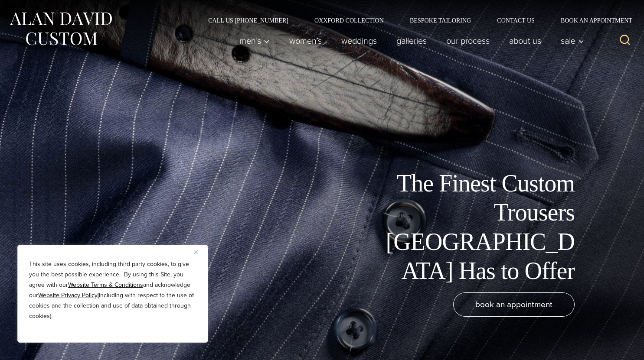  Describe the element at coordinates (409, 41) in the screenshot. I see `nav: Primary Navigation` at that location.